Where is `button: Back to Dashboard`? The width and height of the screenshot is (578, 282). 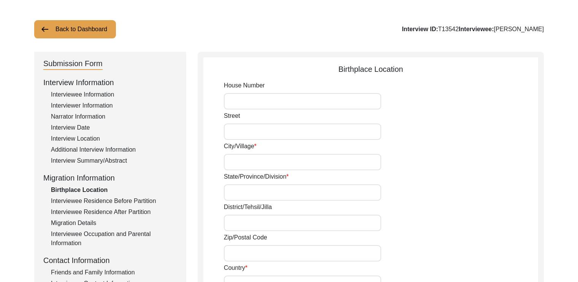 button: Back to Dashboard is located at coordinates (75, 29).